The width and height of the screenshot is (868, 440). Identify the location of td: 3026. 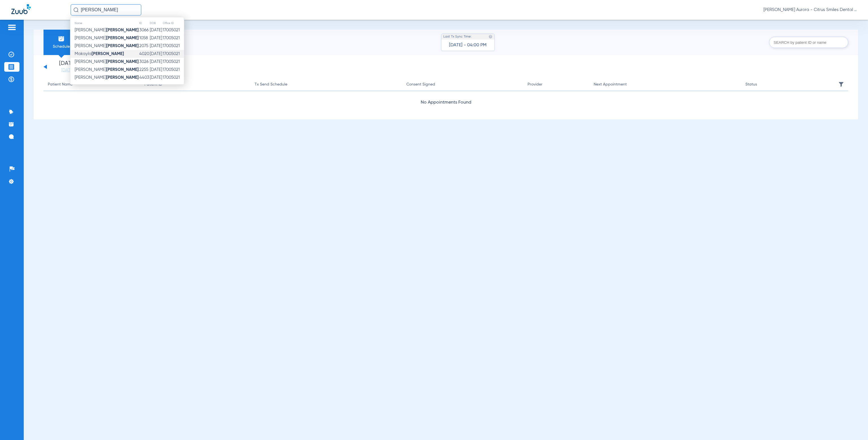
(144, 62).